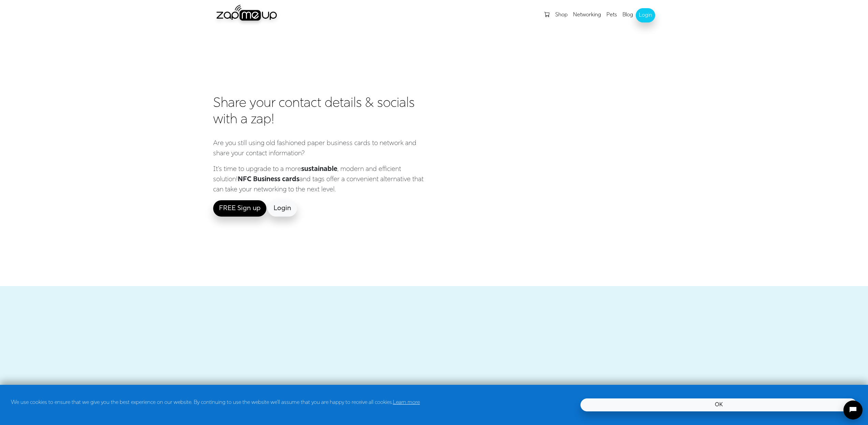 Image resolution: width=868 pixels, height=425 pixels. What do you see at coordinates (322, 149) in the screenshot?
I see `p: Are you still using old fashioned paper business cards to network and share your contact informat...` at bounding box center [322, 149].